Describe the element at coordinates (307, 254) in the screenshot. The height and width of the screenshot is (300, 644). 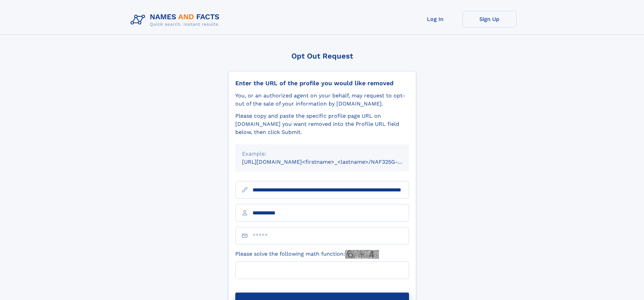
I see `label: Please solve the following math function:` at that location.